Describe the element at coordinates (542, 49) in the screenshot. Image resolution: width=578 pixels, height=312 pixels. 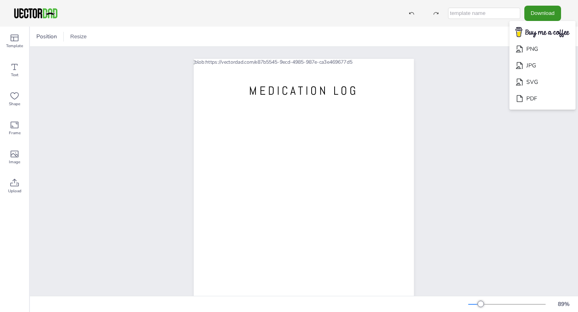
I see `li: PNG` at that location.